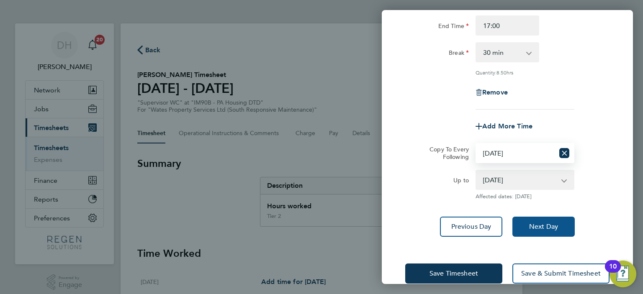  Describe the element at coordinates (507, 26) in the screenshot. I see `input: E.g. 18:00` at that location.